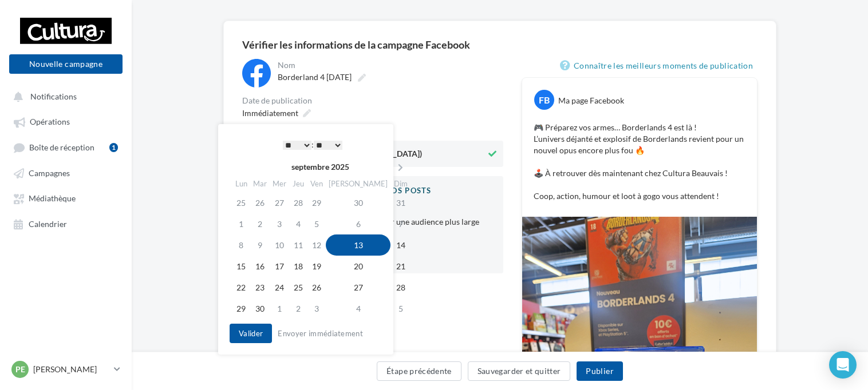 The height and width of the screenshot is (390, 868). What do you see at coordinates (251, 333) in the screenshot?
I see `button: Valider` at bounding box center [251, 333].